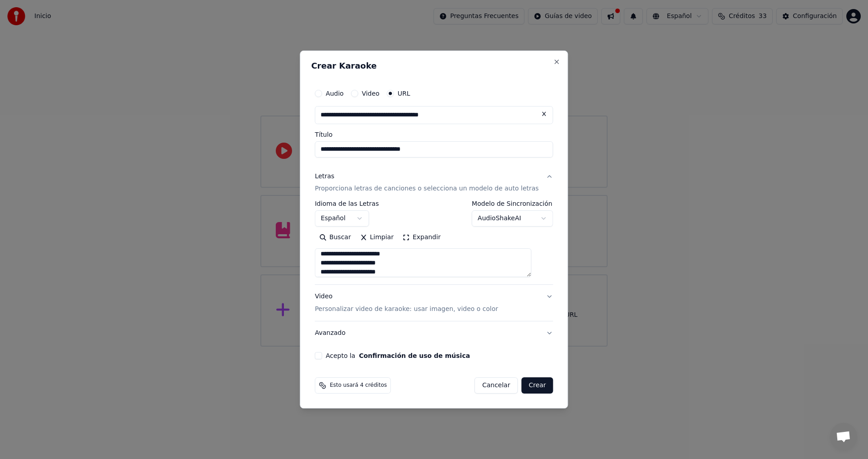 The image size is (868, 459). Describe the element at coordinates (406, 304) in the screenshot. I see `div: Video` at that location.